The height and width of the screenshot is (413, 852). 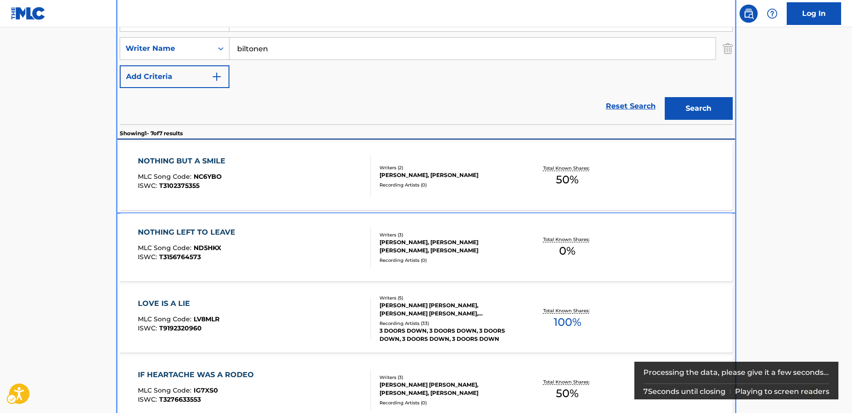 What do you see at coordinates (448, 323) in the screenshot?
I see `div: Recording Artists ( 33 )` at bounding box center [448, 323].